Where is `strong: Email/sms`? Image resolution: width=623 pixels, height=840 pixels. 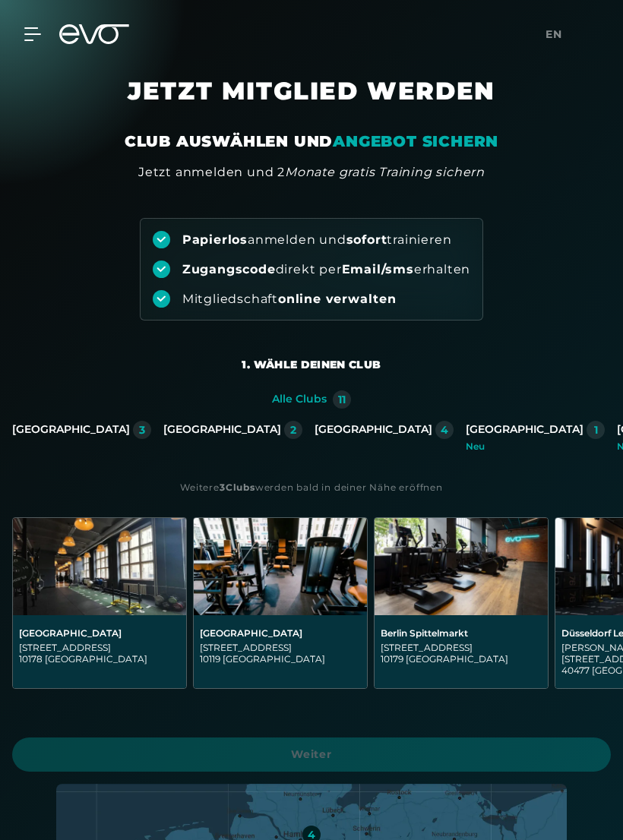
strong: Email/sms is located at coordinates (378, 269).